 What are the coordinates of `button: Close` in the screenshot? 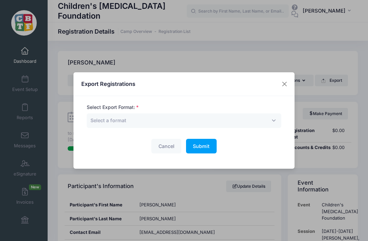 It's located at (284, 84).